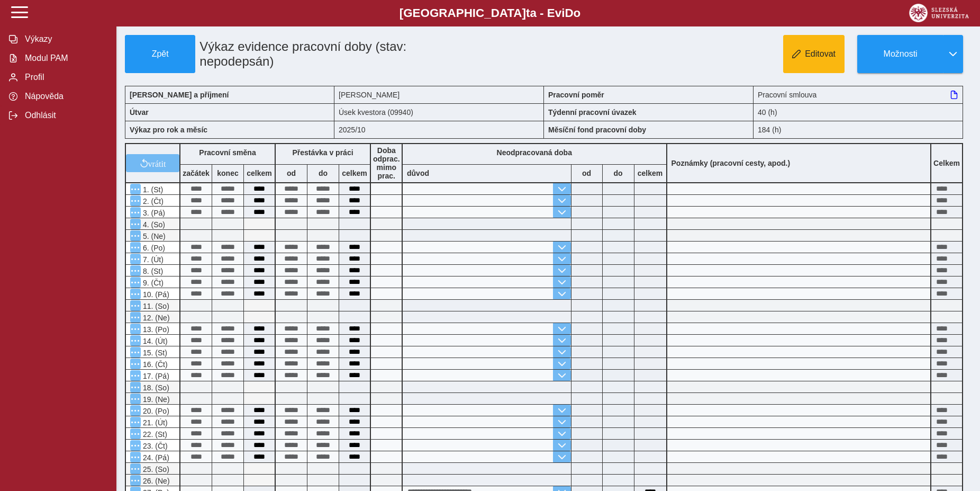  Describe the element at coordinates (155, 458) in the screenshot. I see `span: 24. (Pá)` at that location.